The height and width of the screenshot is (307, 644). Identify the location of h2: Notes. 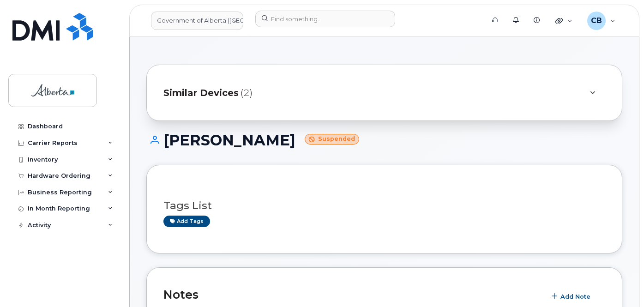
(352, 294).